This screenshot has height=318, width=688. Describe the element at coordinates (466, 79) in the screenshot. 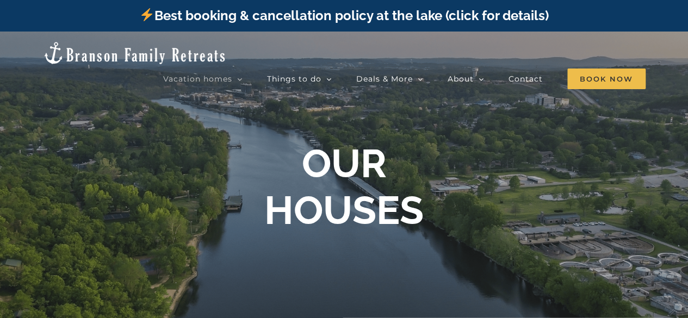

I see `a: About` at that location.